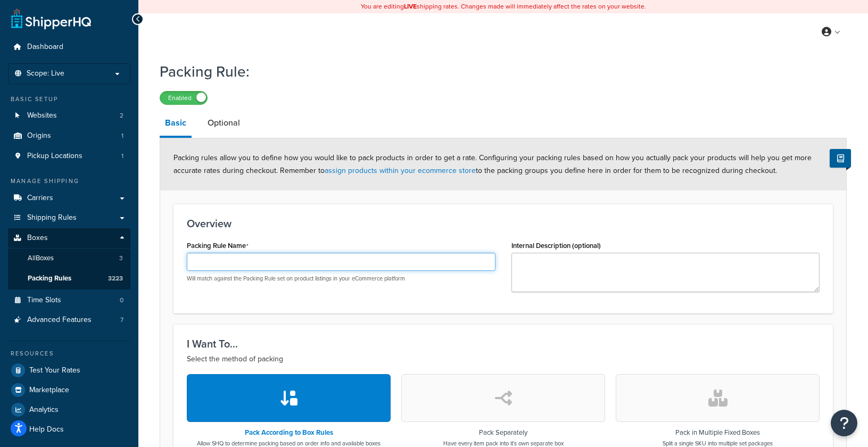 The image size is (868, 447). What do you see at coordinates (55, 156) in the screenshot?
I see `span: Pickup Locations` at bounding box center [55, 156].